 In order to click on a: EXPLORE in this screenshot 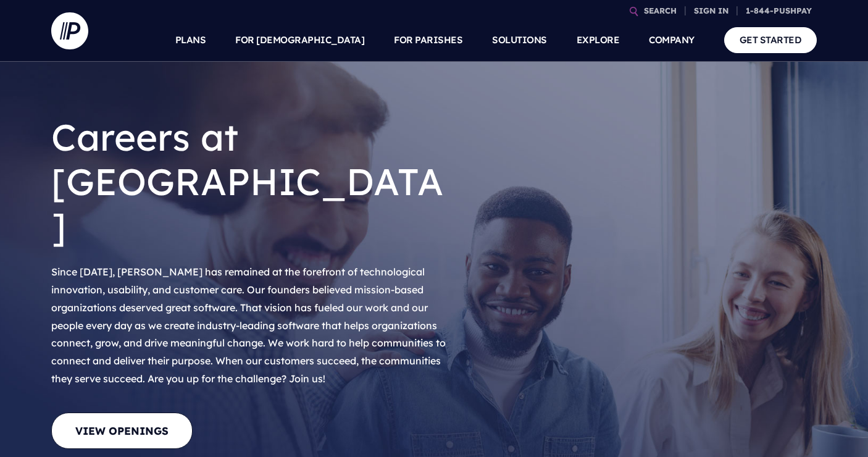, I will do `click(598, 40)`.